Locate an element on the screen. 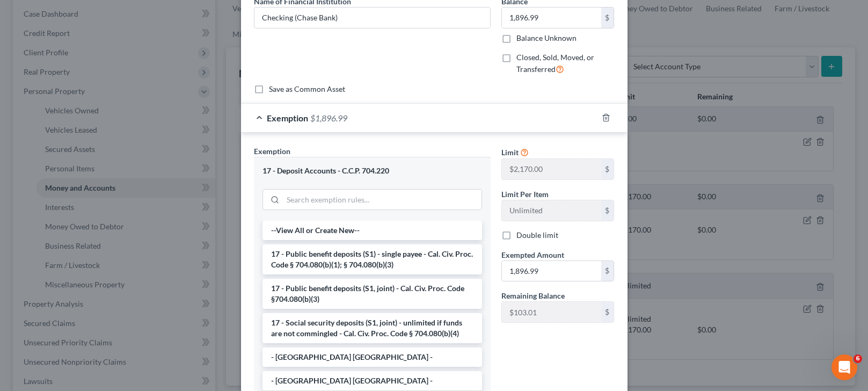 The height and width of the screenshot is (391, 868). div: 17 - Deposit Accounts - C.C.P. 704.220 is located at coordinates (372, 171).